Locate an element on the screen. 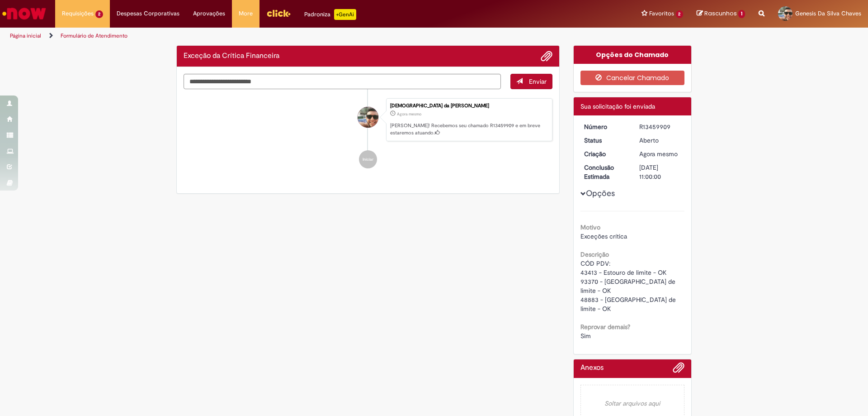  span: Despesas Corporativas is located at coordinates (148, 14).